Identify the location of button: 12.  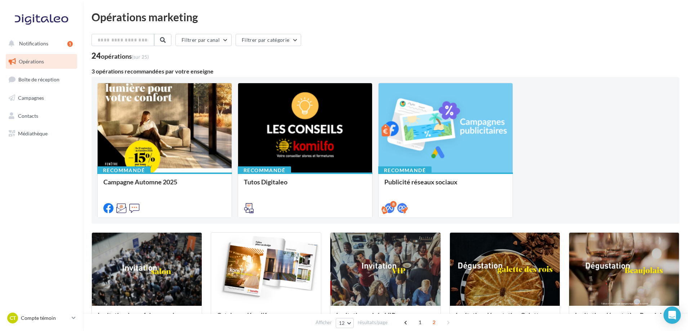
(345, 323).